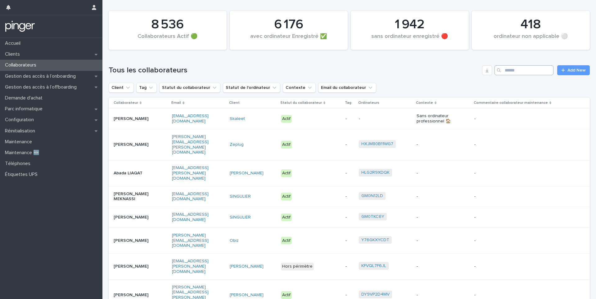 Image resolution: width=596 pixels, height=299 pixels. Describe the element at coordinates (524, 70) in the screenshot. I see `input: Search` at that location.